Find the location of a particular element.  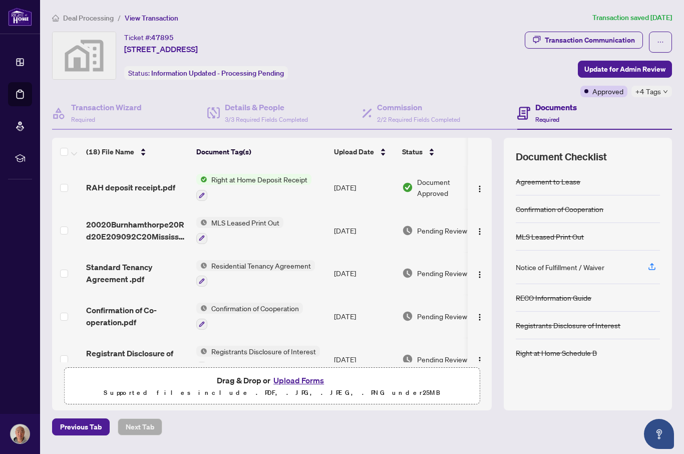

span: 20020Burnhamthorpe20Rd20E209092C20Mississauga20W1233563420-20Sep17.pdf is located at coordinates (137, 230).